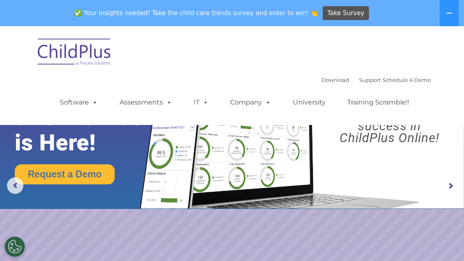 This screenshot has width=464, height=261. What do you see at coordinates (251, 102) in the screenshot?
I see `a: Company` at bounding box center [251, 102].